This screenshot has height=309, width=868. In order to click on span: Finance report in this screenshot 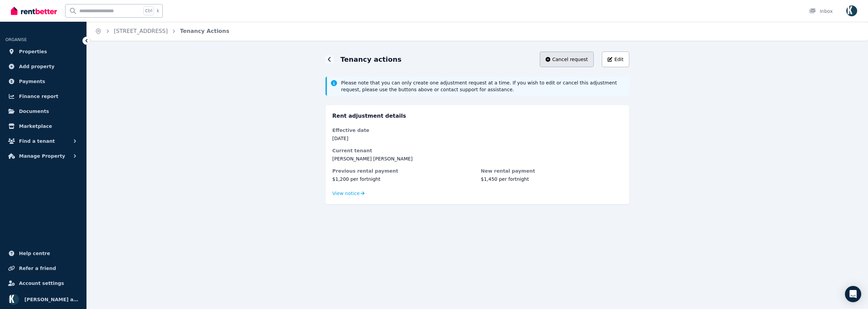, I will do `click(38, 96)`.